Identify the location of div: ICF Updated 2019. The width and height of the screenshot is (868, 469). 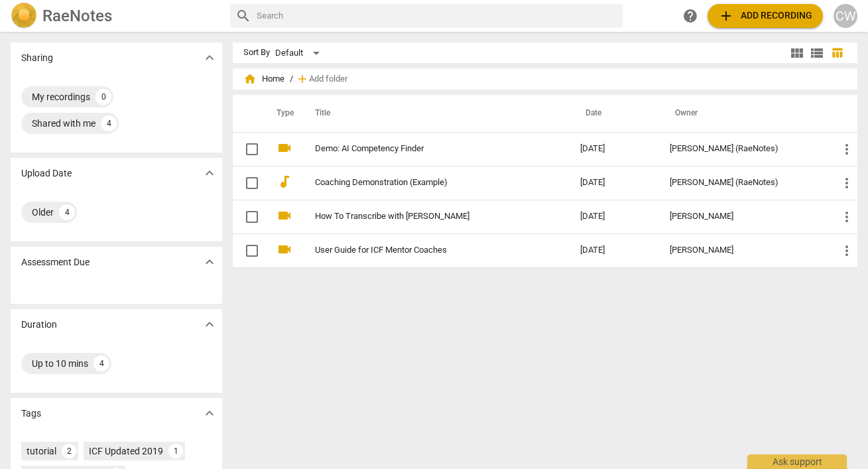
(126, 451).